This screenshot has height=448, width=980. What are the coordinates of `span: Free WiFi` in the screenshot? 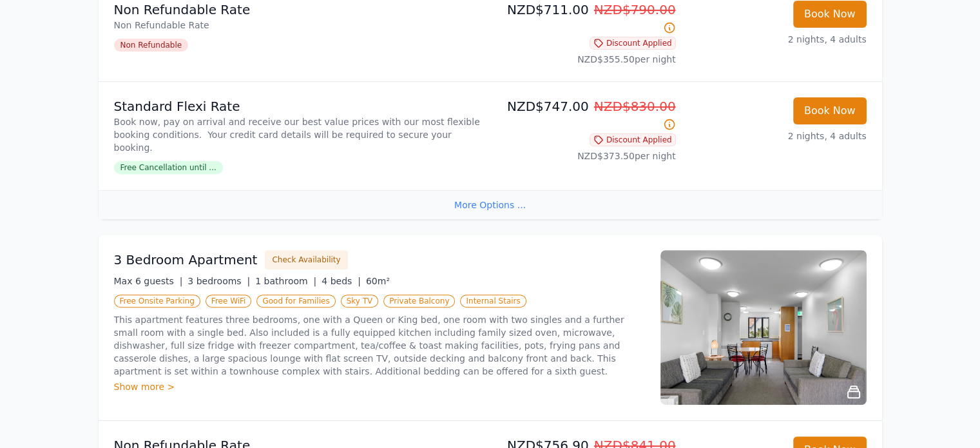 It's located at (229, 301).